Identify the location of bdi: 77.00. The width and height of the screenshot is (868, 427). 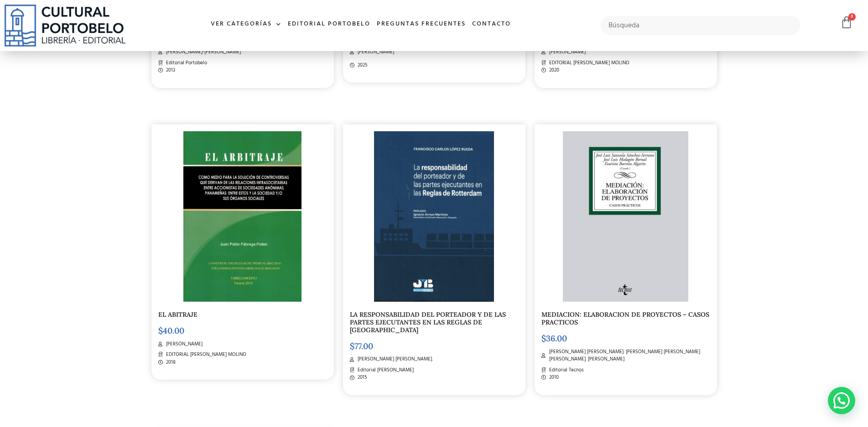
(361, 346).